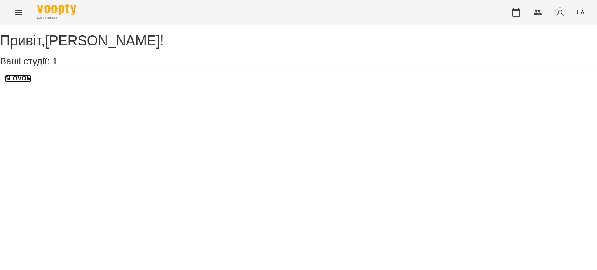  What do you see at coordinates (57, 18) in the screenshot?
I see `span: For Business` at bounding box center [57, 18].